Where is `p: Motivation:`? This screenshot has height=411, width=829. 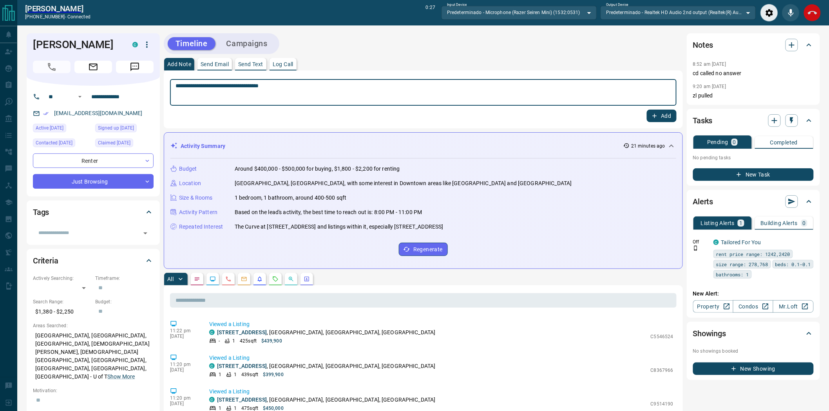
p: Motivation: is located at coordinates (93, 391).